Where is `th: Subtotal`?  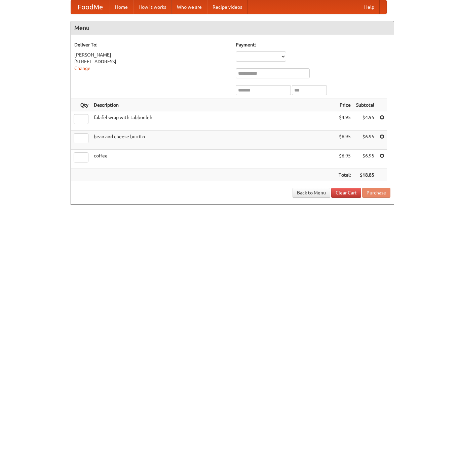
th: Subtotal is located at coordinates (365, 105).